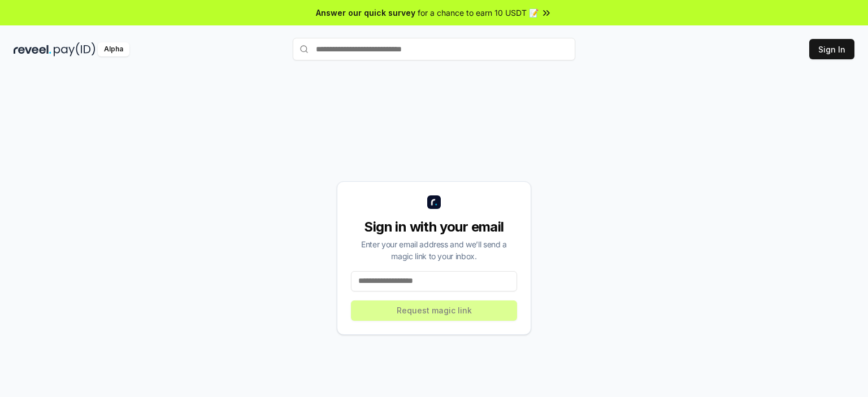 Image resolution: width=868 pixels, height=397 pixels. What do you see at coordinates (434, 202) in the screenshot?
I see `img: logo_small` at bounding box center [434, 202].